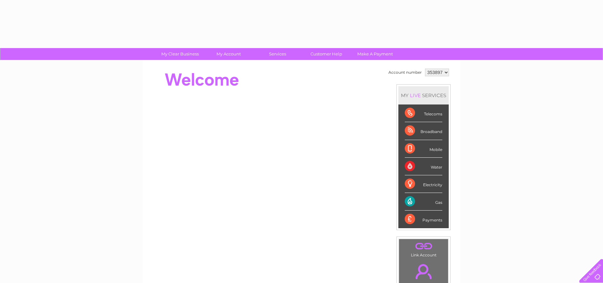 The height and width of the screenshot is (283, 603). Describe the element at coordinates (229, 54) in the screenshot. I see `a: My Account` at that location.